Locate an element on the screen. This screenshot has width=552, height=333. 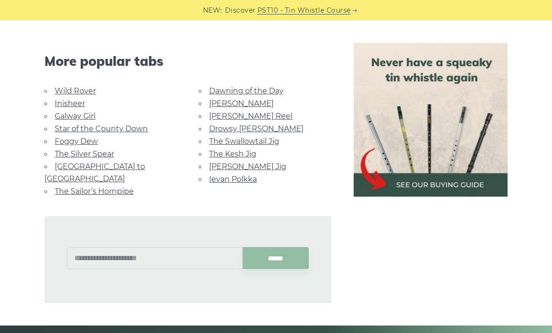
a: Foggy Dew is located at coordinates (76, 141).